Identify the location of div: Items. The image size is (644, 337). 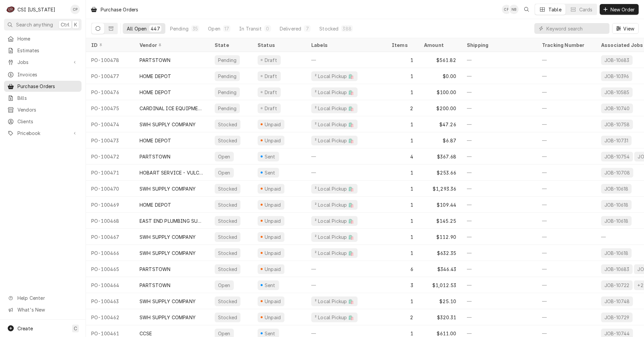
(402, 45).